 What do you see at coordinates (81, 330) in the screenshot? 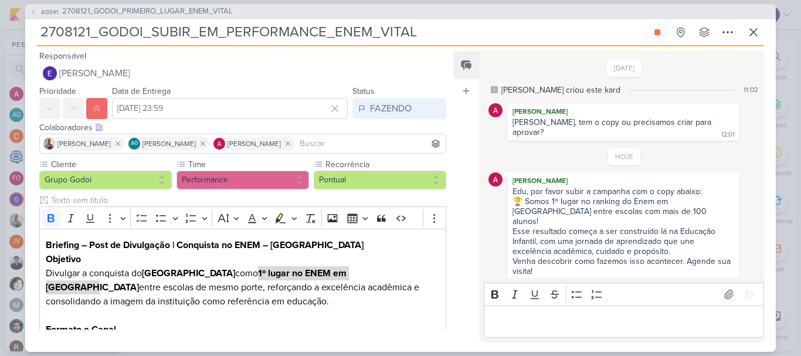
I see `strong: Formato e Canal` at bounding box center [81, 330].